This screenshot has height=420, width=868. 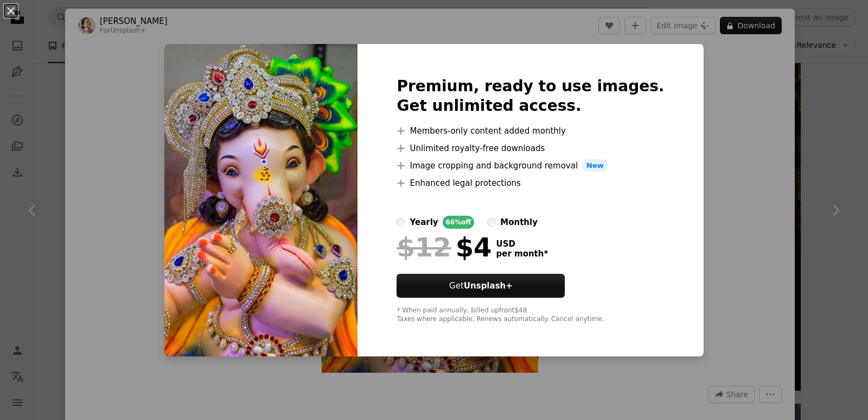 What do you see at coordinates (530, 165) in the screenshot?
I see `li: Image cropping and background removal` at bounding box center [530, 165].